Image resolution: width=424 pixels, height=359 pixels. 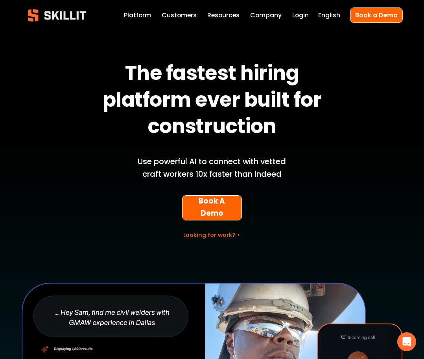 I want to click on a: Company, so click(x=266, y=15).